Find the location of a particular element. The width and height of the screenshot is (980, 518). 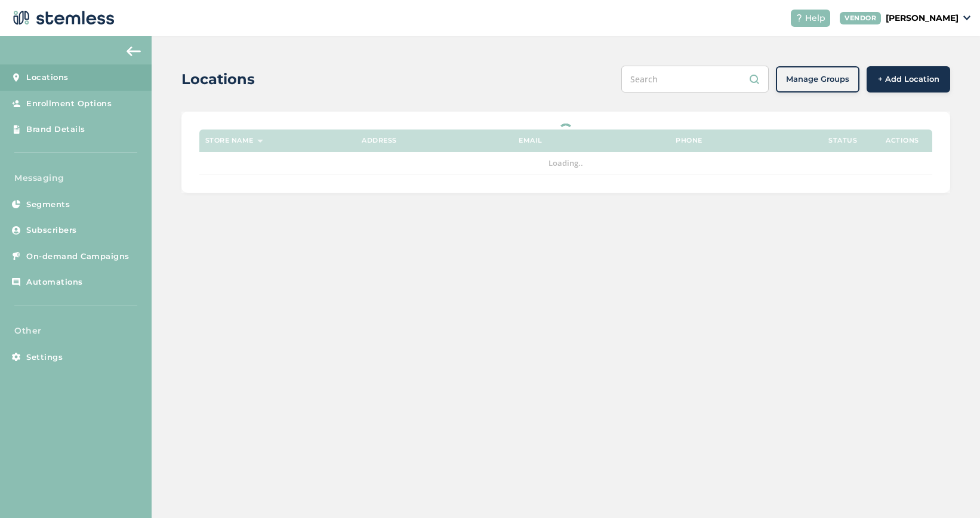

div: VENDOR is located at coordinates (860, 18).